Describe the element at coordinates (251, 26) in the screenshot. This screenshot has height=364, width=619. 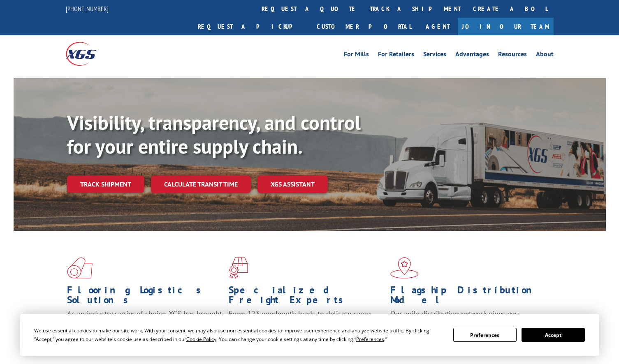
I see `a: Request a pickup` at that location.